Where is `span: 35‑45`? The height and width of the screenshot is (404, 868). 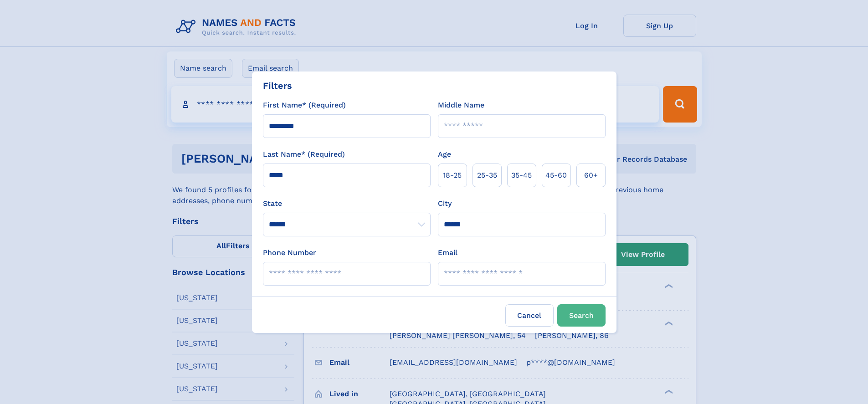 span: 35‑45 is located at coordinates (521, 175).